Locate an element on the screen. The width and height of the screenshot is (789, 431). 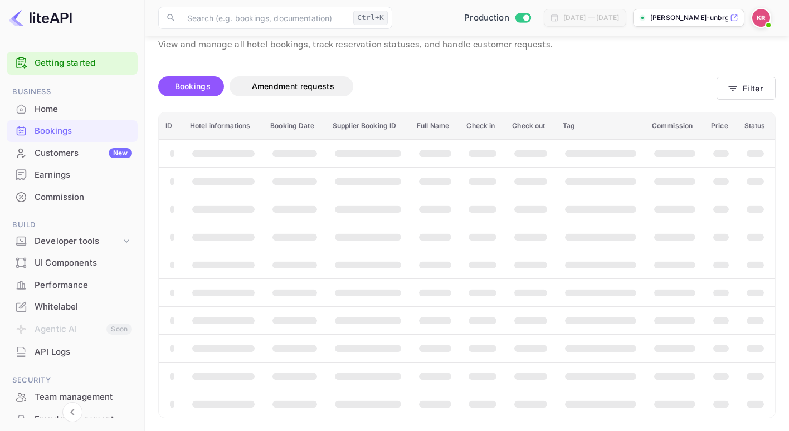
th: Commission is located at coordinates (674, 126).